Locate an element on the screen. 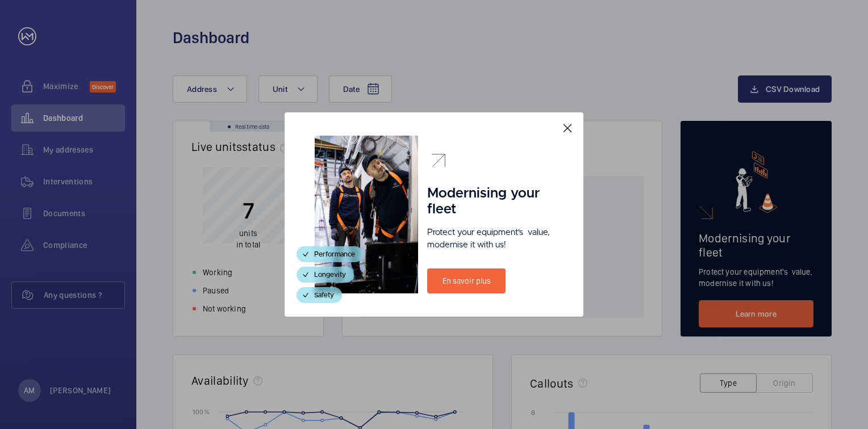 Image resolution: width=868 pixels, height=429 pixels. div: Longevity is located at coordinates (325, 275).